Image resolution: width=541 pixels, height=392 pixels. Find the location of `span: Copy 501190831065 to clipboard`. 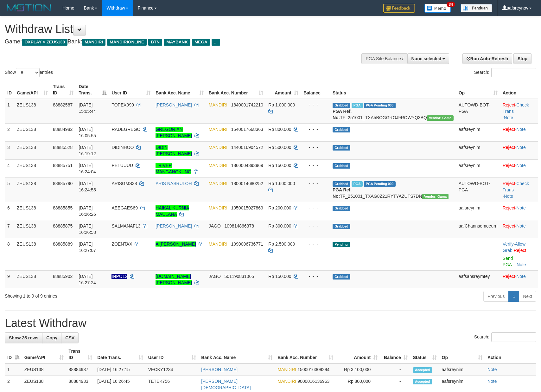

span: Copy 501190831065 to clipboard is located at coordinates (239, 276).